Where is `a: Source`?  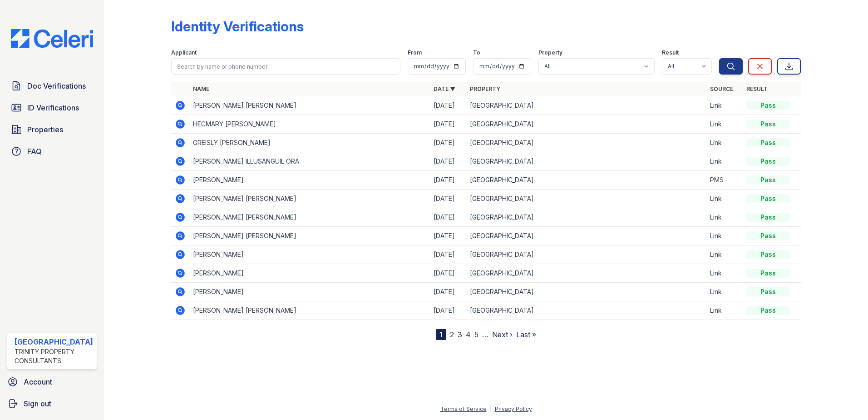 a: Source is located at coordinates (722, 88).